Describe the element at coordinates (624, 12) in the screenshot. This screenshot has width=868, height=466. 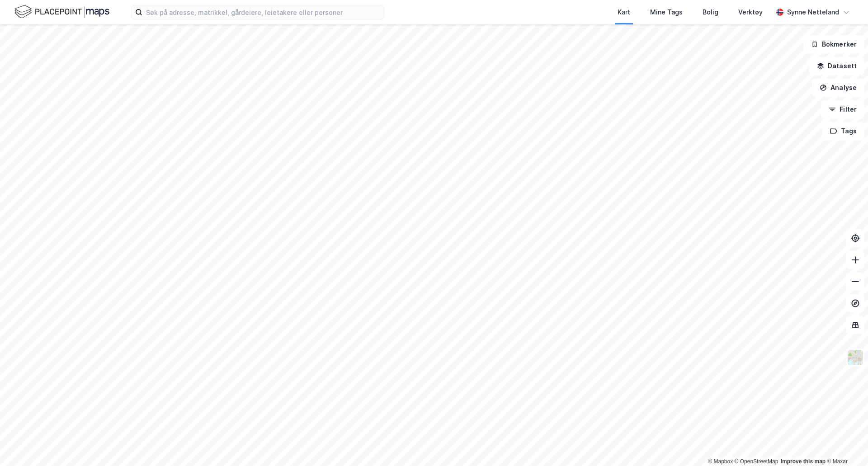
I see `div: Kart` at that location.